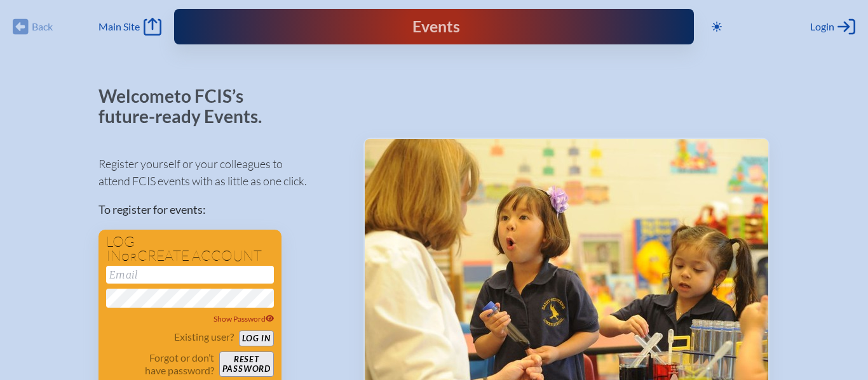 The height and width of the screenshot is (380, 868). Describe the element at coordinates (190, 249) in the screenshot. I see `h1: Log in create account` at that location.